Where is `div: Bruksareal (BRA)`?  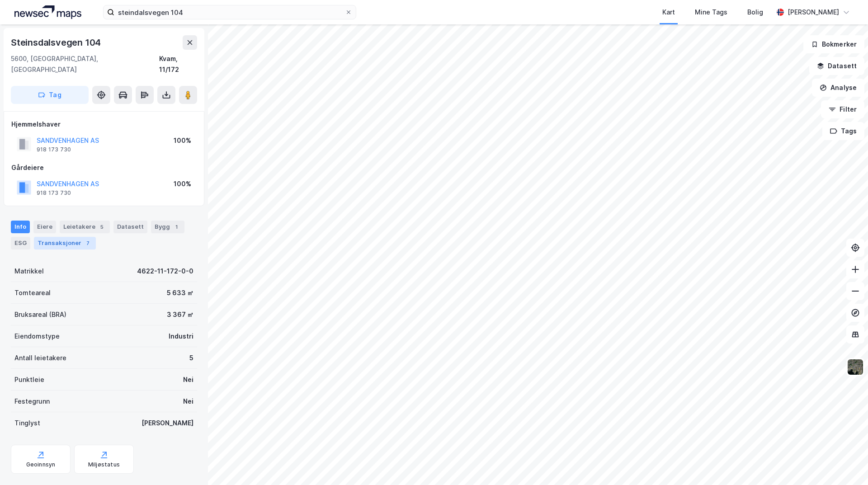 div: Bruksareal (BRA) is located at coordinates (41, 315).